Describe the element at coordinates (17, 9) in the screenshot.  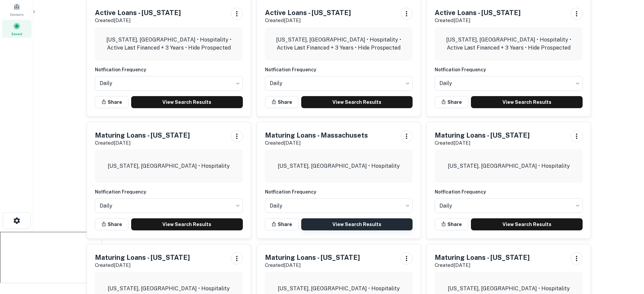
I see `div: Contacts` at that location.